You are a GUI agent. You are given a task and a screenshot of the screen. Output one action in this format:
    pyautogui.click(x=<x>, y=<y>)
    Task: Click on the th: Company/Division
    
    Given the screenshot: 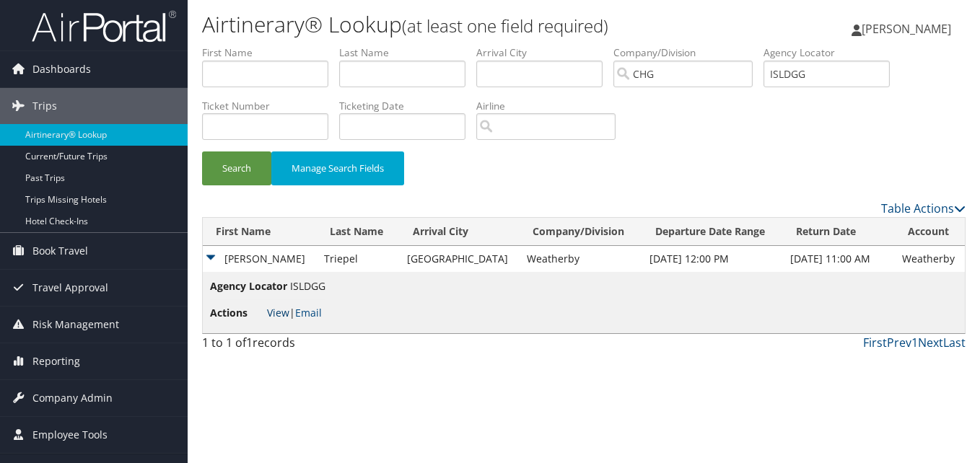 What is the action you would take?
    pyautogui.click(x=581, y=232)
    